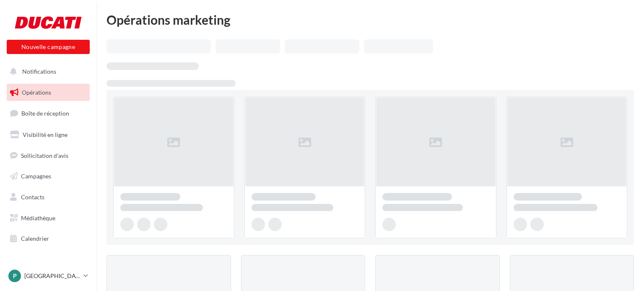  I want to click on a: Contacts, so click(48, 197).